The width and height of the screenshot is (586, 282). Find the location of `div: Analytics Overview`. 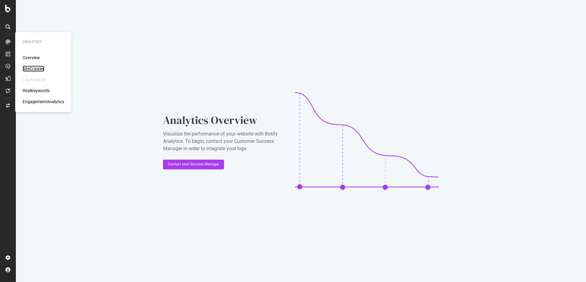

div: Analytics Overview is located at coordinates (224, 120).